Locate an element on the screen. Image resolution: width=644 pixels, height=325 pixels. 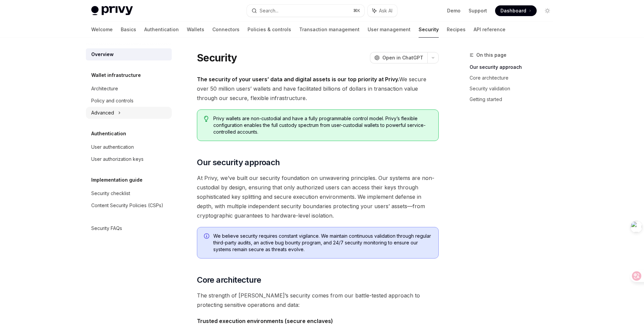
div: User authentication is located at coordinates (113, 147).